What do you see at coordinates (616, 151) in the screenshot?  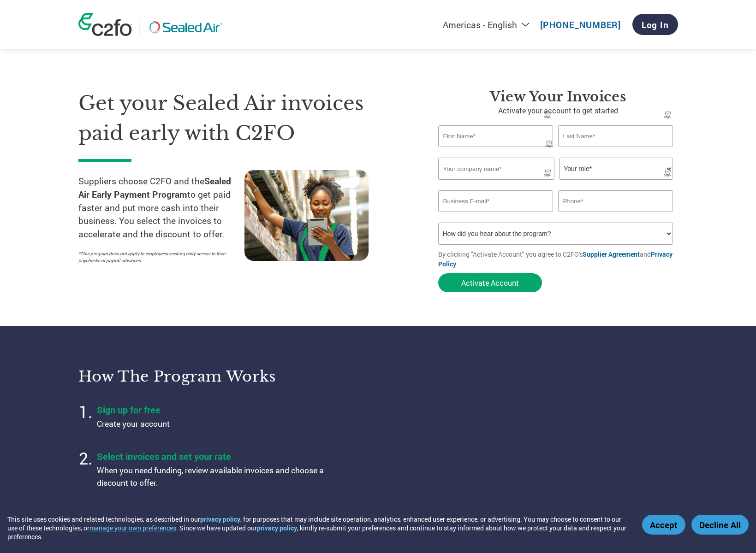 I see `div: Invalid last name or last name is too long` at bounding box center [616, 151].